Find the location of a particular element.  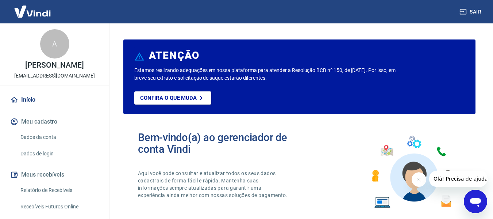

button: Sair is located at coordinates (471, 12).